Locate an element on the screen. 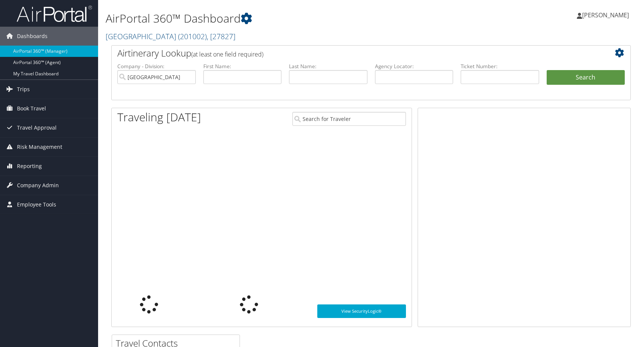  label: Ticket Number: is located at coordinates (500, 66).